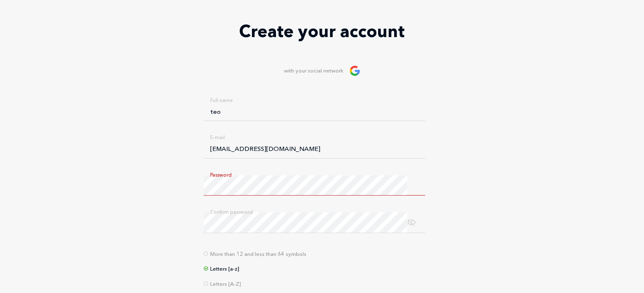 Image resolution: width=644 pixels, height=293 pixels. Describe the element at coordinates (306, 185) in the screenshot. I see `input: Enter password` at that location.